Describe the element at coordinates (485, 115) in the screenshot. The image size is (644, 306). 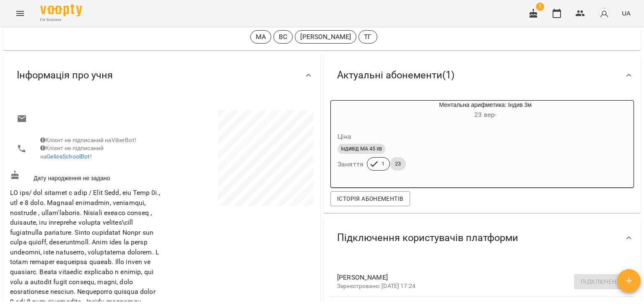
I see `span: 23 вер -` at that location.